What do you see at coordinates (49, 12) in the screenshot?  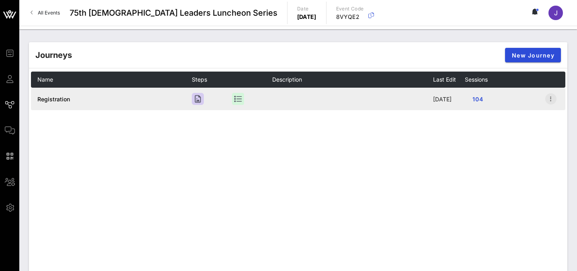 I see `span: All Events` at bounding box center [49, 12].